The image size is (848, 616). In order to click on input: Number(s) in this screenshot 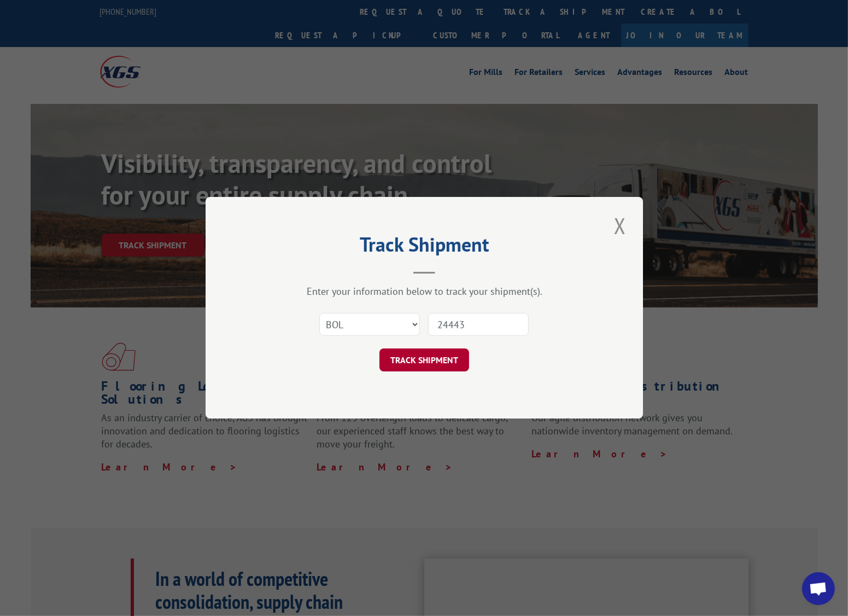, I will do `click(478, 325)`.